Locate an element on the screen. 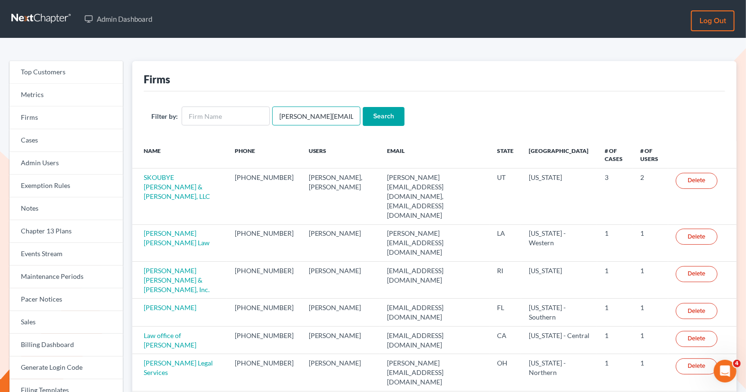 This screenshot has width=746, height=392. label: Filter by: is located at coordinates (164, 116).